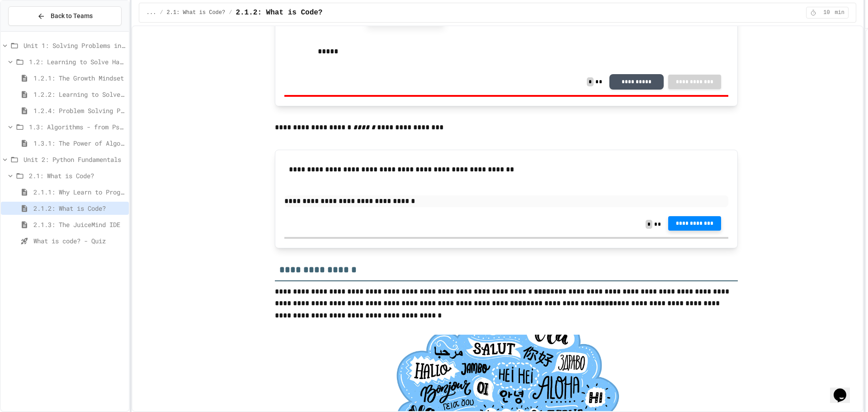 The width and height of the screenshot is (868, 412). Describe the element at coordinates (79, 78) in the screenshot. I see `span: 1.2.1: The Growth Mindset` at that location.